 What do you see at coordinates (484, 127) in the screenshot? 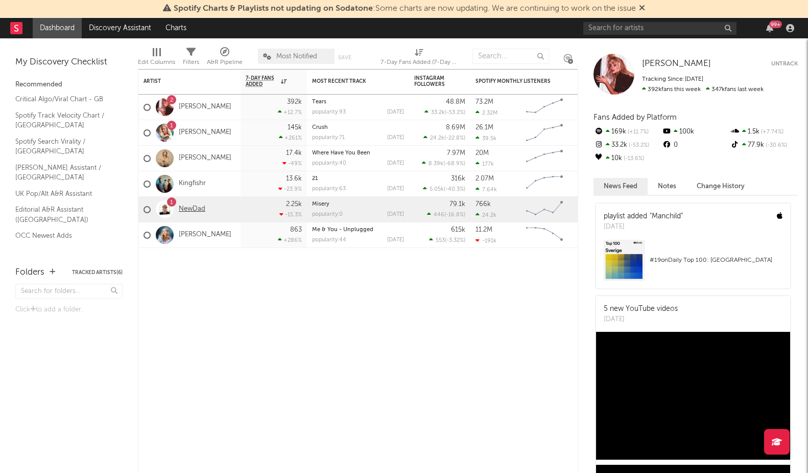
I see `div: 26.1M` at bounding box center [484, 127].